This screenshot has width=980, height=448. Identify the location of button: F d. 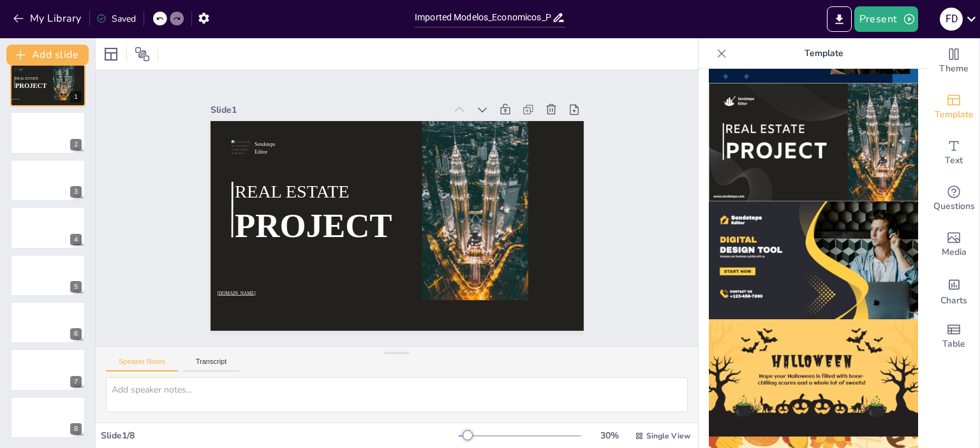
(950, 19).